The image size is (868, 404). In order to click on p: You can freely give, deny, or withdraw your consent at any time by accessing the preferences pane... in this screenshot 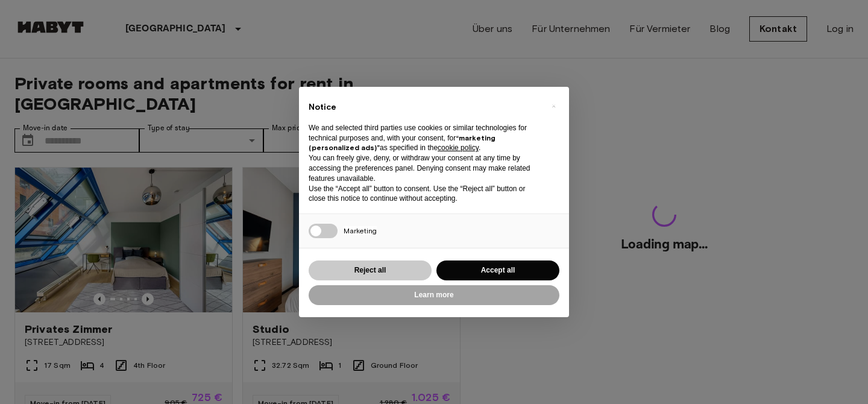, I will do `click(424, 168)`.